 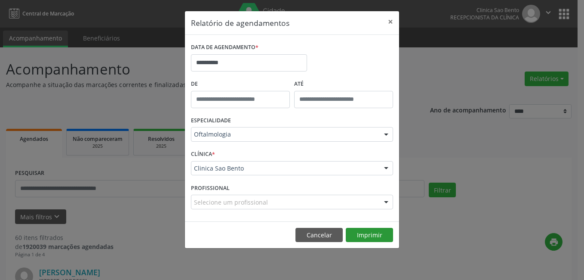 I want to click on label: CLÍNICA, so click(x=203, y=154).